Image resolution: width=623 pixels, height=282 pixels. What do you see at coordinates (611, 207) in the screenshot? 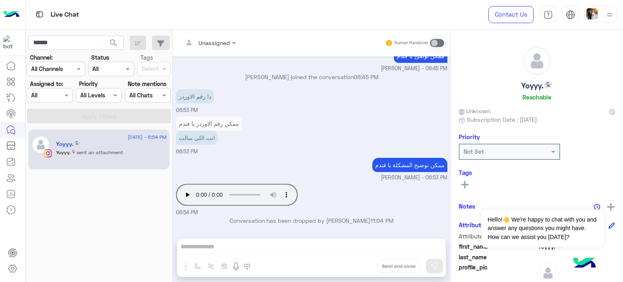
I see `img: add` at bounding box center [611, 207].